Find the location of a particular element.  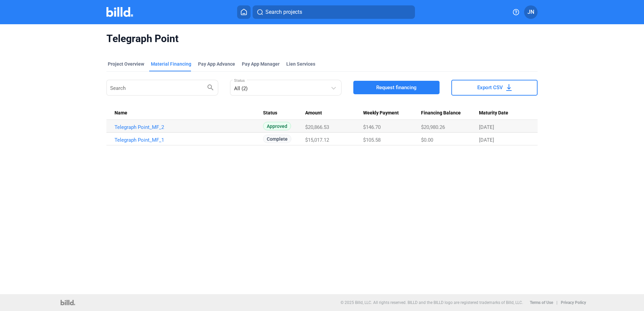

img: logo is located at coordinates (68, 303).